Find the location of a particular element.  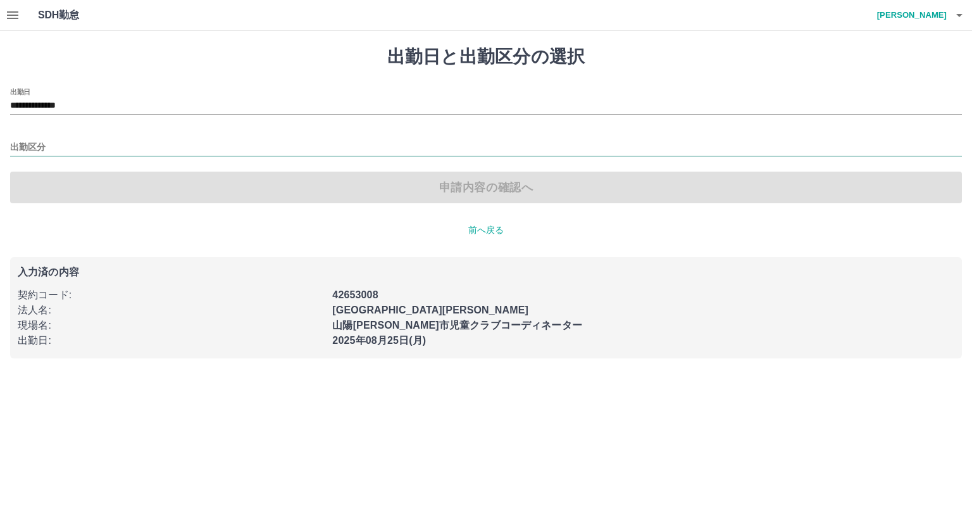

p: 現場名 : is located at coordinates (171, 325).